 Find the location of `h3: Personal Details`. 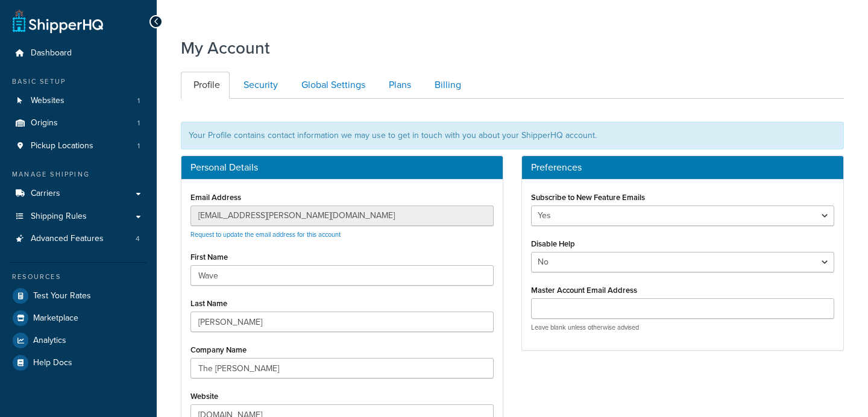

h3: Personal Details is located at coordinates (341, 167).